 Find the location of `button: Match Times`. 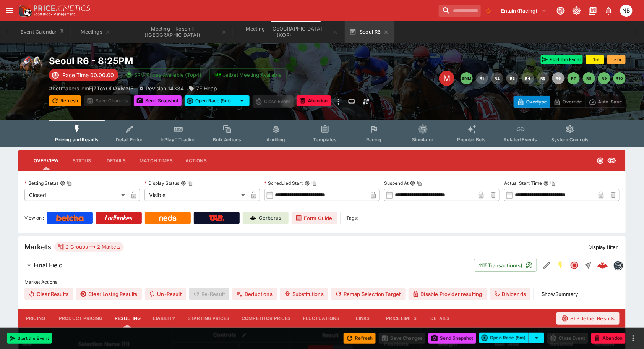

button: Match Times is located at coordinates (156, 161).